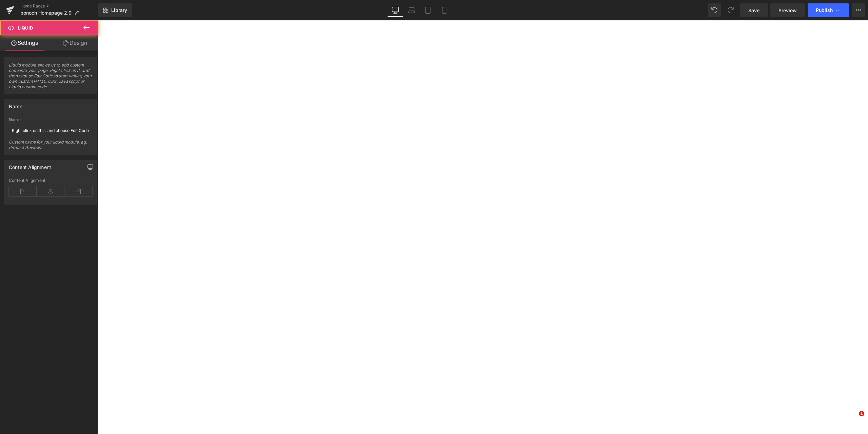  Describe the element at coordinates (26, 28) in the screenshot. I see `span: Liquid` at that location.